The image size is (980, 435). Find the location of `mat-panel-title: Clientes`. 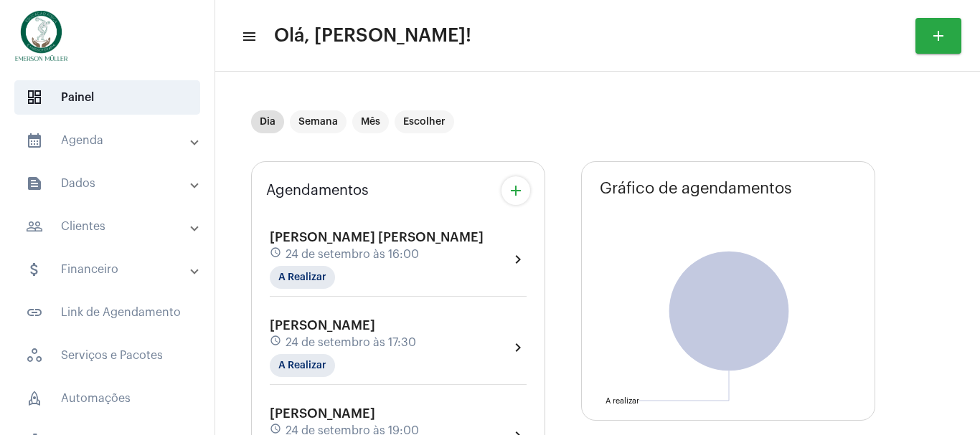

mat-panel-title: Clientes is located at coordinates (108, 226).